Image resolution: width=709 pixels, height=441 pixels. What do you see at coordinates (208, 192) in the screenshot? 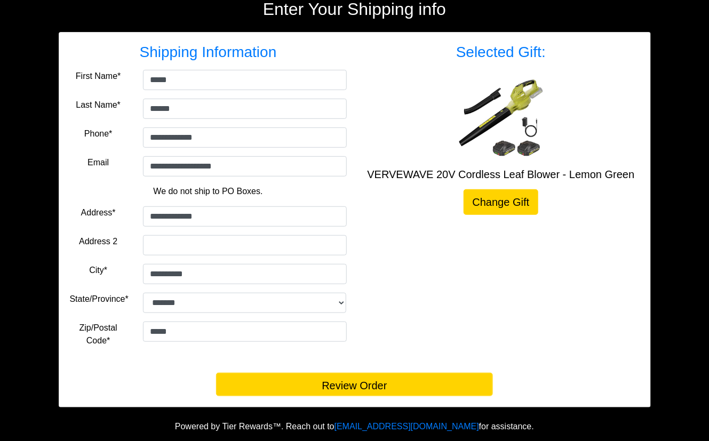
I see `p: We do not ship to PO Boxes.` at bounding box center [208, 192].